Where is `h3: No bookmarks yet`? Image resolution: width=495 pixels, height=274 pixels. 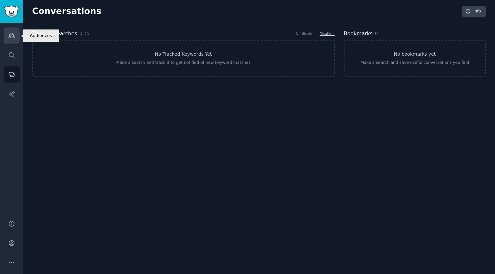
h3: No bookmarks yet is located at coordinates (415, 54).